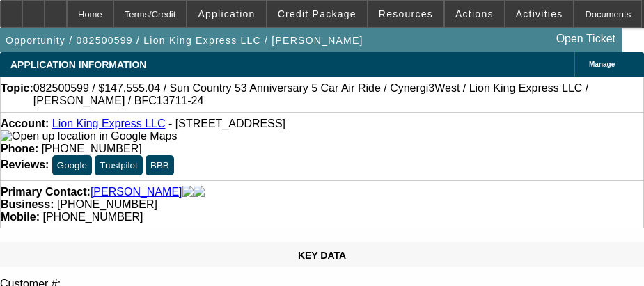 This screenshot has width=644, height=286. I want to click on span: KEY DATA, so click(322, 255).